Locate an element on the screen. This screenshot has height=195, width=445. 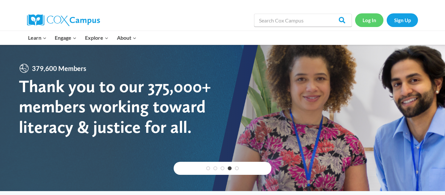
a: 3 is located at coordinates (223, 168).